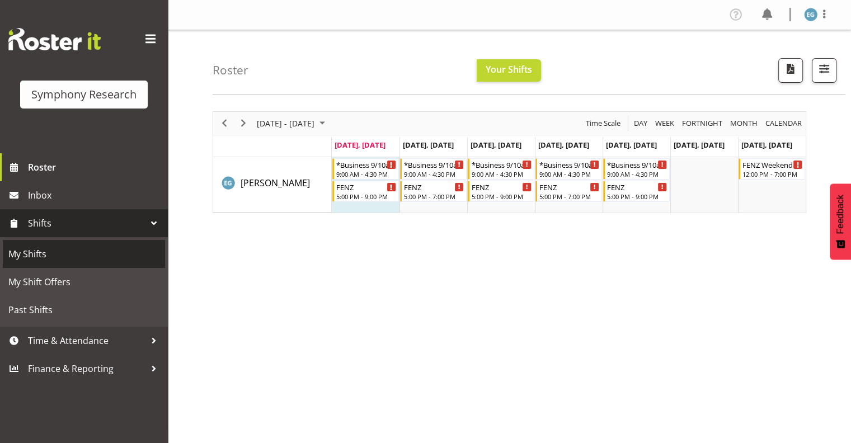  I want to click on span: Shifts, so click(87, 223).